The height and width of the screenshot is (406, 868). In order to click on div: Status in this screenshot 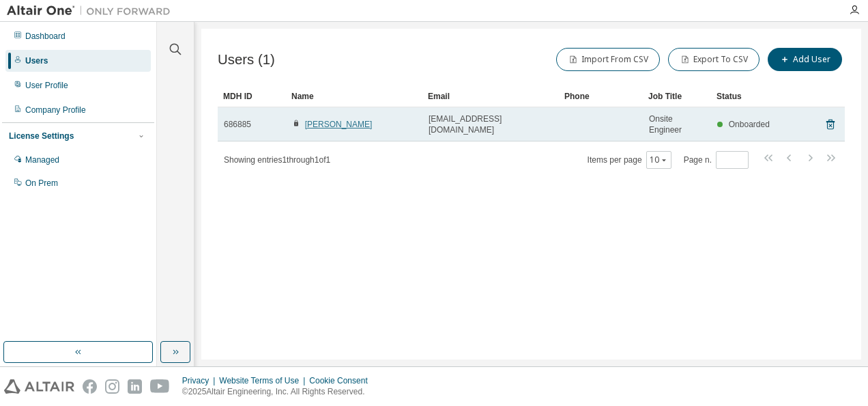, I will do `click(745, 96)`.